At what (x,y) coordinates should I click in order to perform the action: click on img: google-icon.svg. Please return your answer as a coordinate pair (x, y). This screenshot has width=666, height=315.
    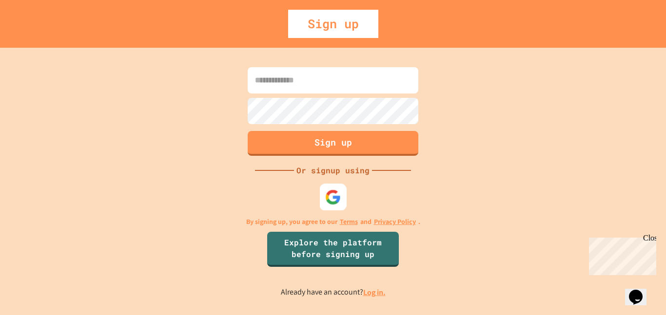
    Looking at the image, I should click on (333, 197).